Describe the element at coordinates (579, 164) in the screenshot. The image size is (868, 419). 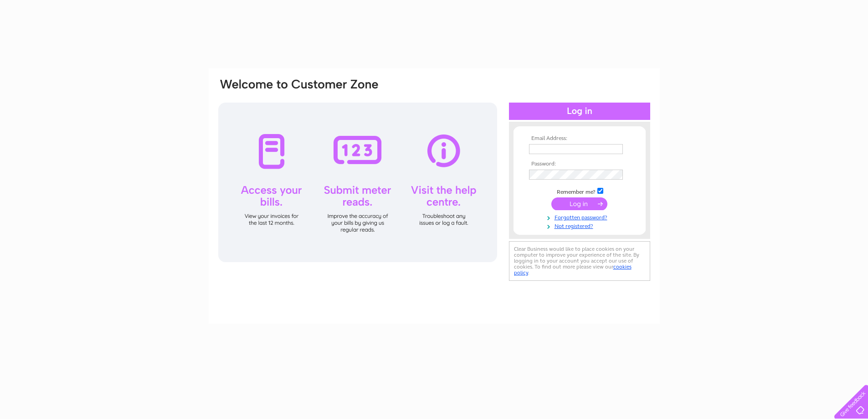
I see `th: Password:` at that location.